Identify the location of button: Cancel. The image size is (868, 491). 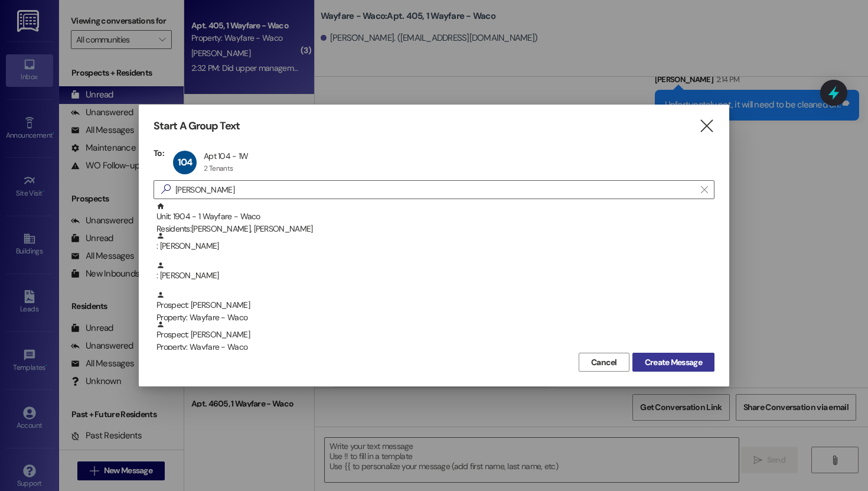
(604, 362).